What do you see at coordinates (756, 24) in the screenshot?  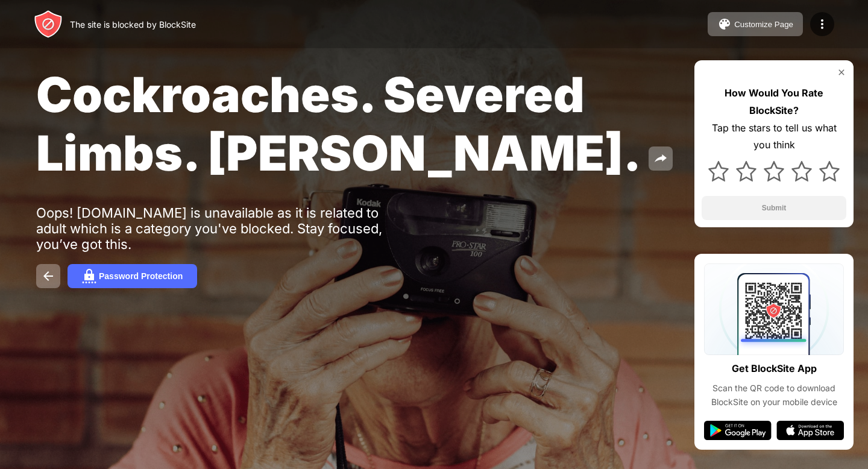 I see `button: Customize Page` at bounding box center [756, 24].